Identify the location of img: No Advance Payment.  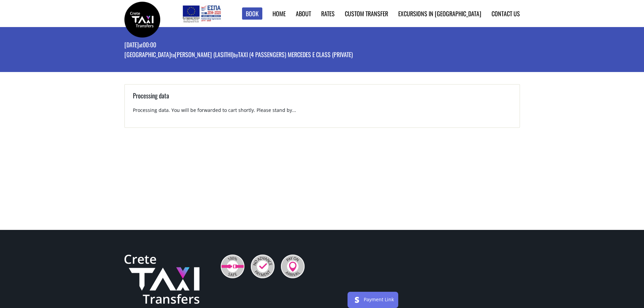
(263, 266).